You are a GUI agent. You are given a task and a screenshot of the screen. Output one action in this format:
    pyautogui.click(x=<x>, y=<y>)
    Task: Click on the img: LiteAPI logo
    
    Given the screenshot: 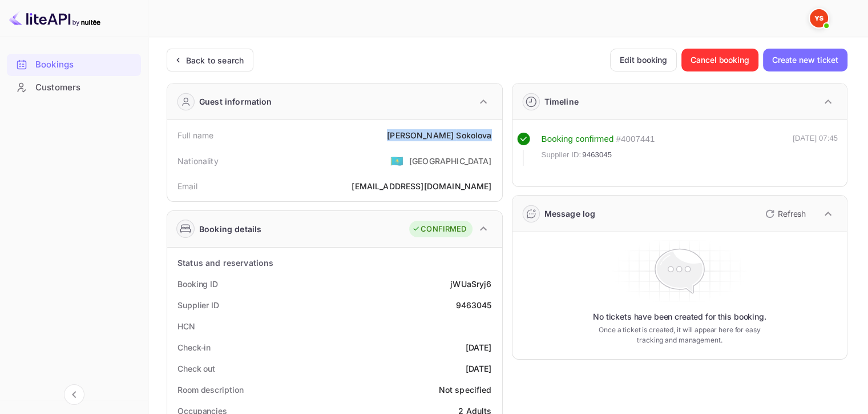 What is the action you would take?
    pyautogui.click(x=55, y=19)
    